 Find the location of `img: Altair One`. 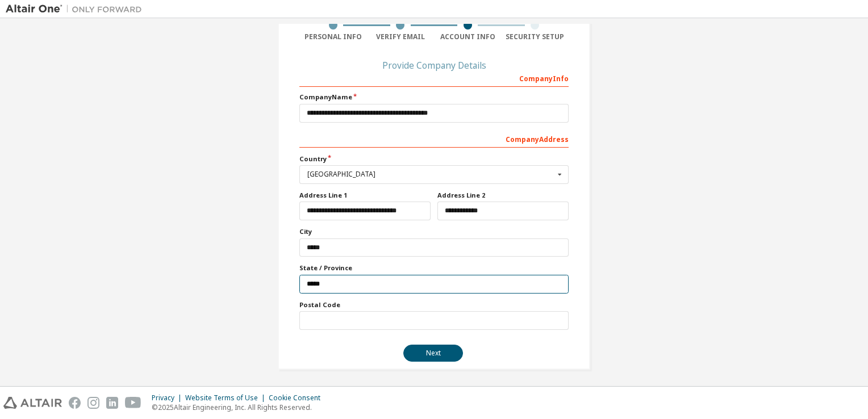

img: Altair One is located at coordinates (77, 9).